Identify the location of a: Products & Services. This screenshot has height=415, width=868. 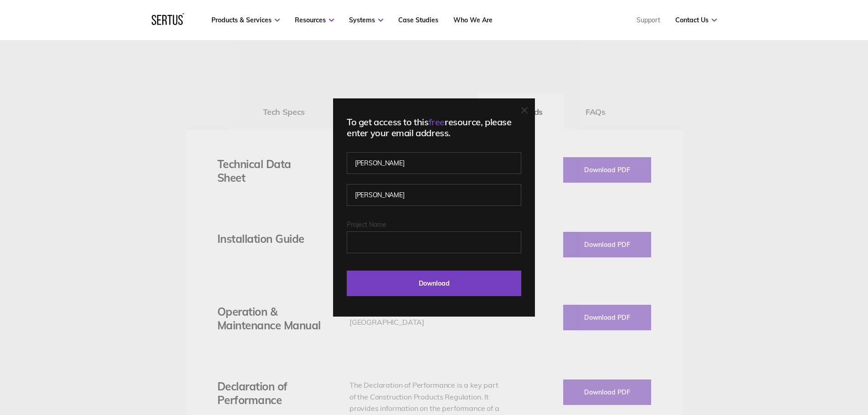
(246, 20).